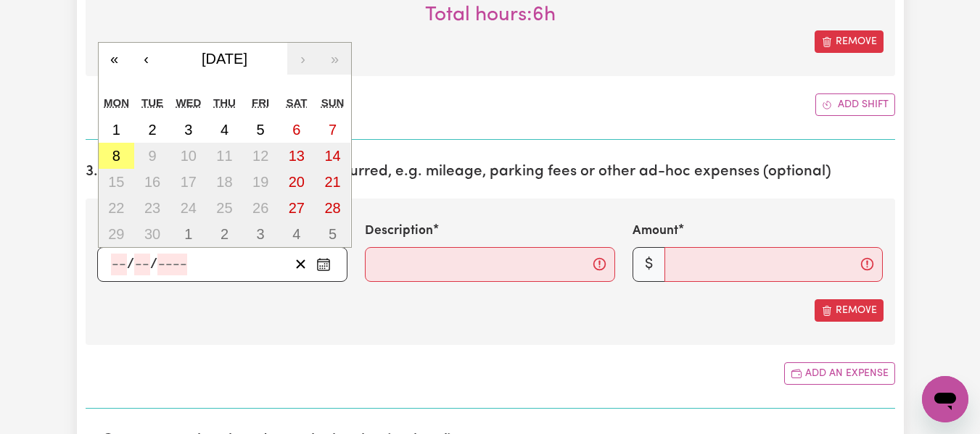  What do you see at coordinates (189, 208) in the screenshot?
I see `button: 24 September 2025` at bounding box center [189, 208].